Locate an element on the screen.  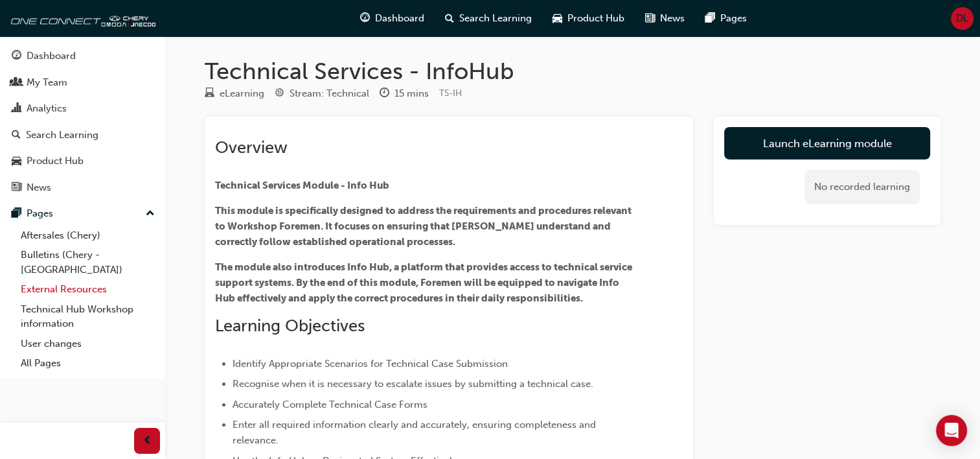
h1: Technical Services - InfoHub is located at coordinates (573, 71).